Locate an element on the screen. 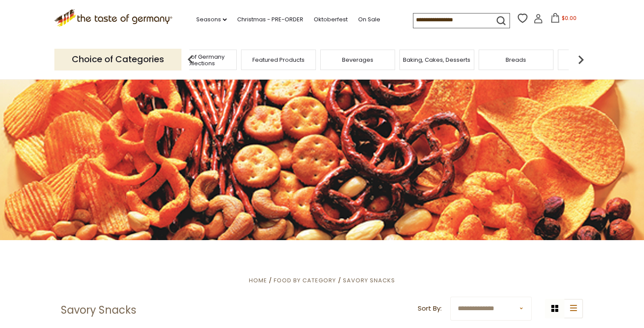 The height and width of the screenshot is (328, 644). span: $0.00 is located at coordinates (569, 18).